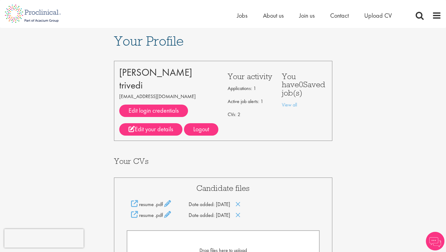  What do you see at coordinates (340, 15) in the screenshot?
I see `a: Contact` at bounding box center [340, 15].